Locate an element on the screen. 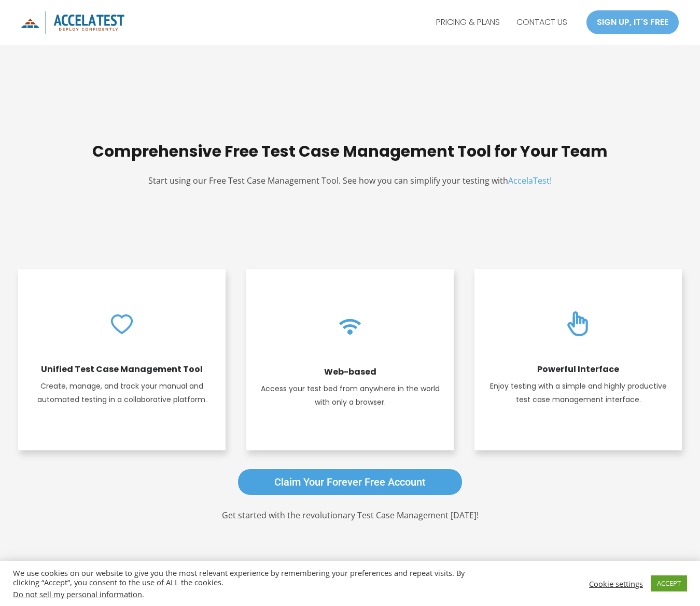 This screenshot has width=700, height=606. p: Create, manage, and track your manual and automated testing in a collaborative platform. is located at coordinates (122, 393).